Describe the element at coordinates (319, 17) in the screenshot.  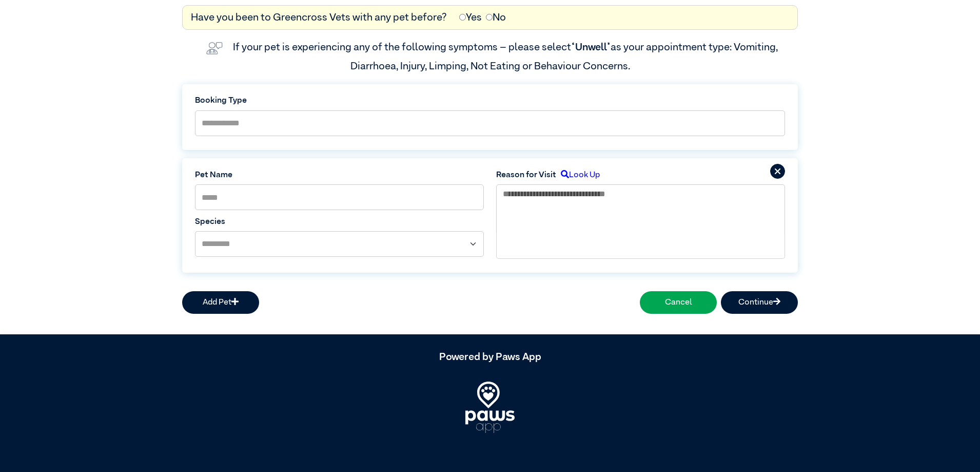
I see `label: Have you been to Greencross Vets with any pet before?` at that location.